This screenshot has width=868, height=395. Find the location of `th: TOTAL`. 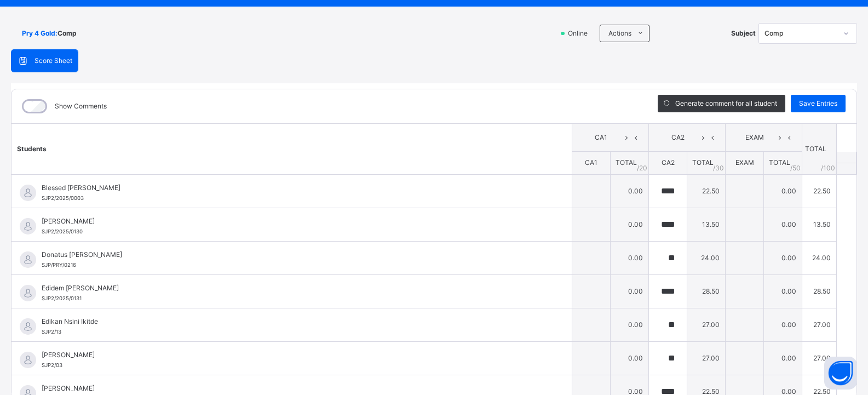

th: TOTAL is located at coordinates (819, 149).